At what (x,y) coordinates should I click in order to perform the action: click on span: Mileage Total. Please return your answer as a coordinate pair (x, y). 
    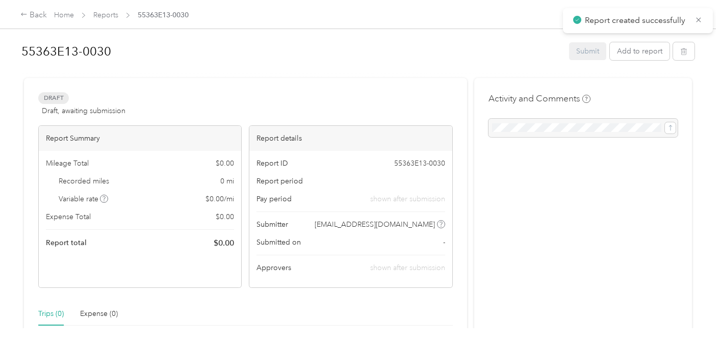
    Looking at the image, I should click on (67, 163).